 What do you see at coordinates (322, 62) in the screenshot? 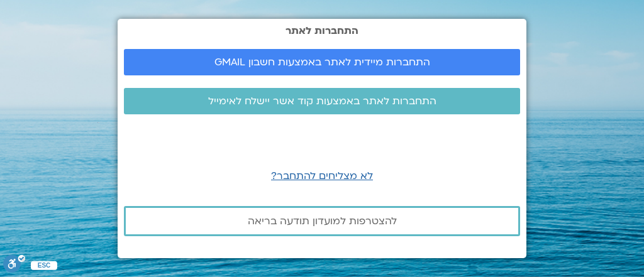
I see `span: התחברות מיידית לאתר באמצעות חשבון GMAIL` at bounding box center [322, 62].